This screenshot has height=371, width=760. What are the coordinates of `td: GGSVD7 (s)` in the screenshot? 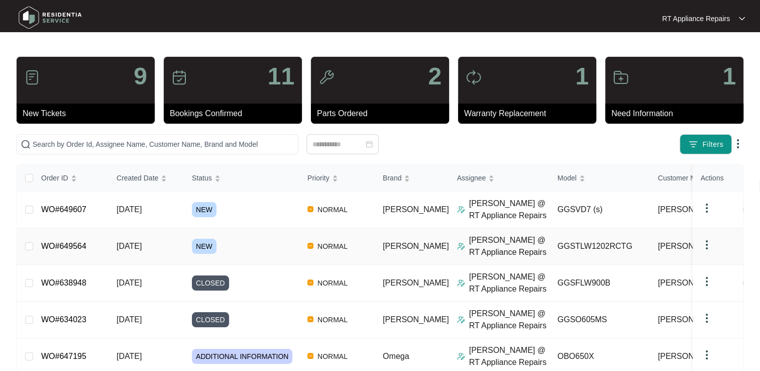 It's located at (600, 209).